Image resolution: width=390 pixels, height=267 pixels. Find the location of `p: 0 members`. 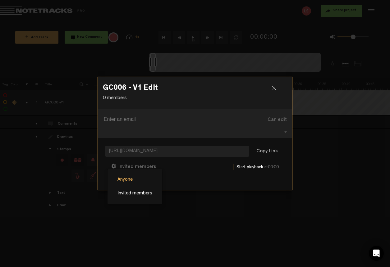

p: 0 members is located at coordinates (195, 98).